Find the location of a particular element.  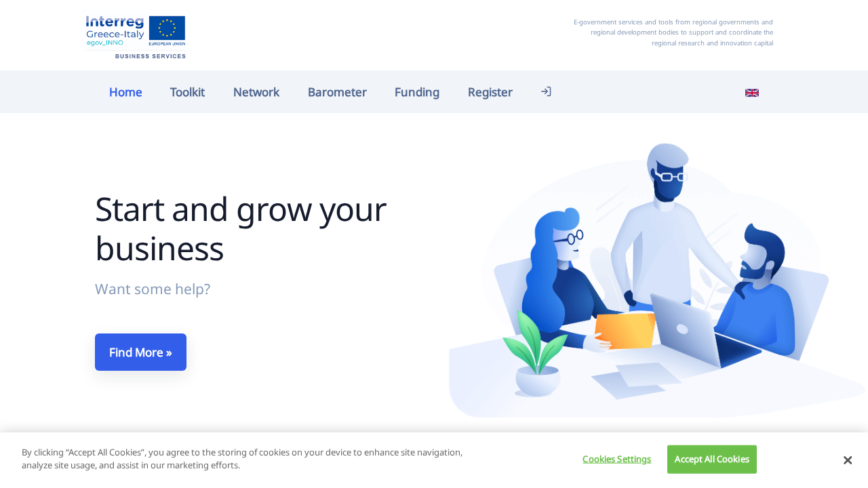

a: Register is located at coordinates (490, 92).